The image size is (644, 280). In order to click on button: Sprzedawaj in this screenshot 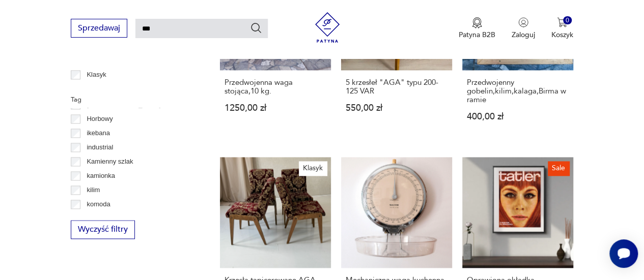, I will do `click(99, 28)`.